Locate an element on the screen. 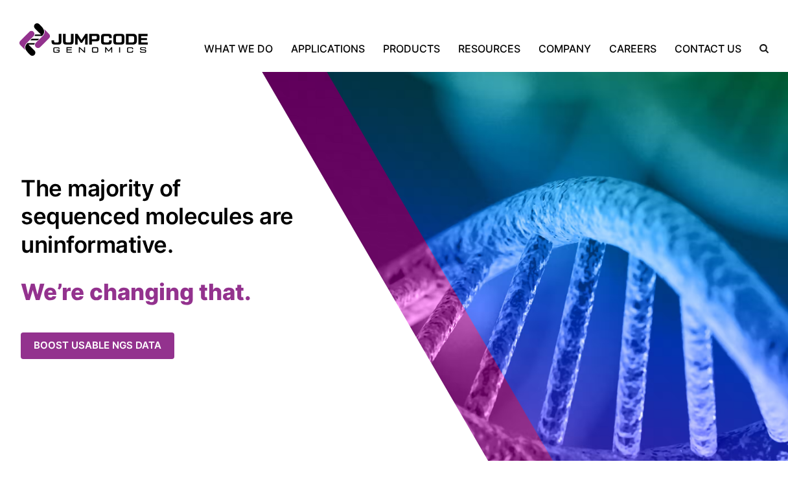  a: Company is located at coordinates (564, 49).